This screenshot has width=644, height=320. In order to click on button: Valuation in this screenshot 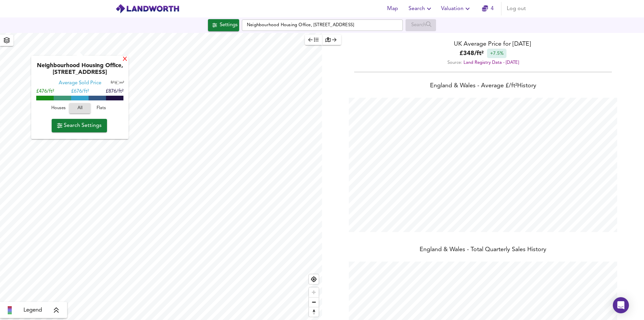, I will do `click(456, 8)`.